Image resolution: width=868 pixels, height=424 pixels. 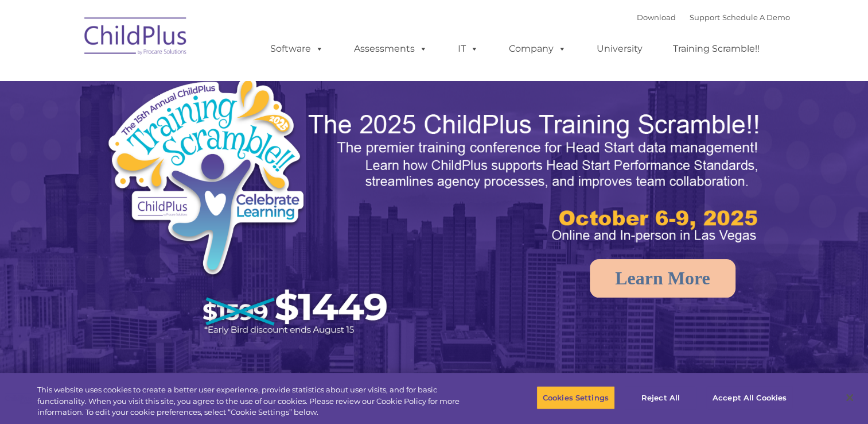 What do you see at coordinates (749, 398) in the screenshot?
I see `button: Accept All Cookies` at bounding box center [749, 398].